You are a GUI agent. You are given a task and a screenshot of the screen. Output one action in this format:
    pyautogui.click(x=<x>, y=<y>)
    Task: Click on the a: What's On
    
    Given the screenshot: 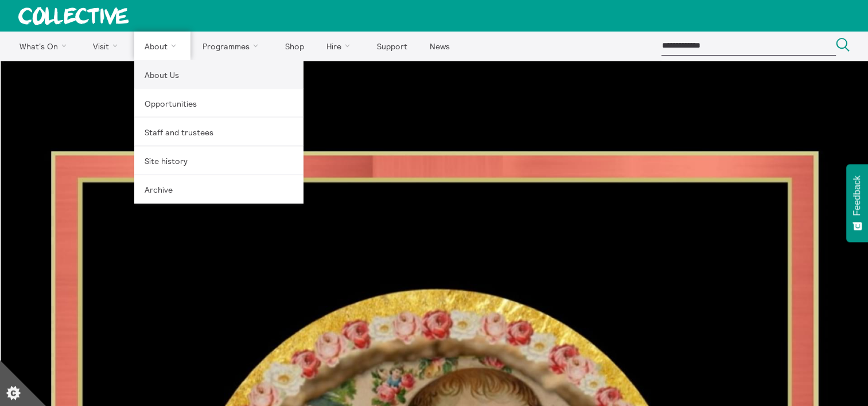 What is the action you would take?
    pyautogui.click(x=45, y=46)
    